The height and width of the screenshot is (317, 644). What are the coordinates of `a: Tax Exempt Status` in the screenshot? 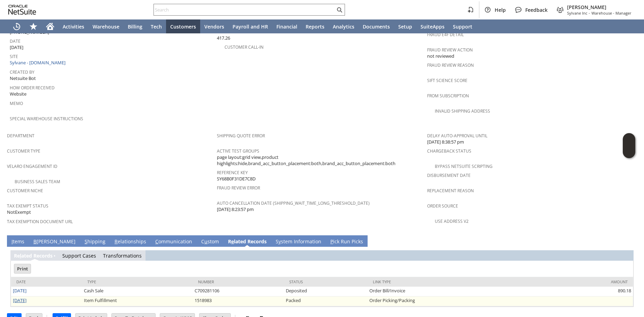 It's located at (28, 206).